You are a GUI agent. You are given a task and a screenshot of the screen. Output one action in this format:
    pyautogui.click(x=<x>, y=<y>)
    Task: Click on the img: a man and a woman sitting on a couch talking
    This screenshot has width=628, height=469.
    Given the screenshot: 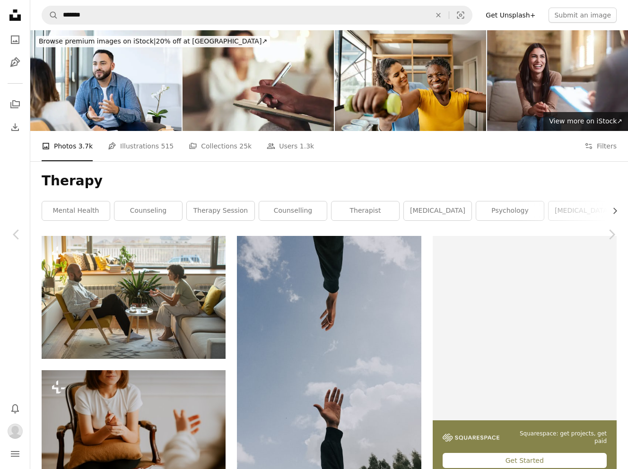 What is the action you would take?
    pyautogui.click(x=133, y=297)
    